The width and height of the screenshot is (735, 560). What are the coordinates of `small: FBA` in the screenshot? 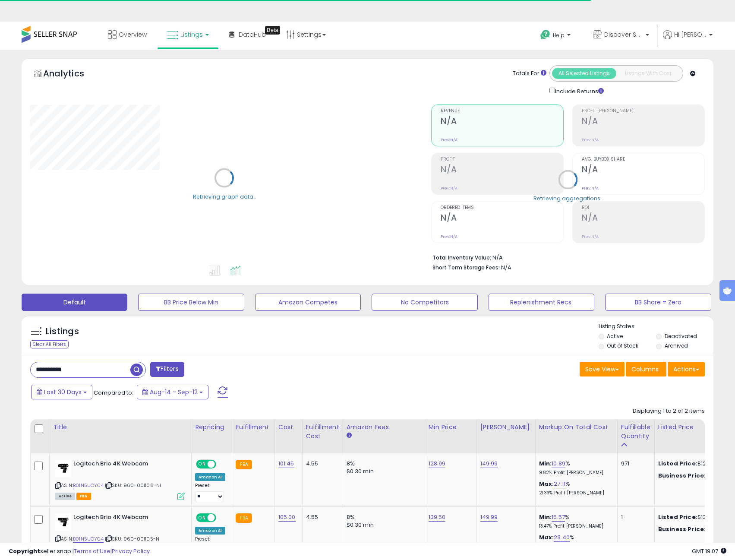 It's located at (244, 518).